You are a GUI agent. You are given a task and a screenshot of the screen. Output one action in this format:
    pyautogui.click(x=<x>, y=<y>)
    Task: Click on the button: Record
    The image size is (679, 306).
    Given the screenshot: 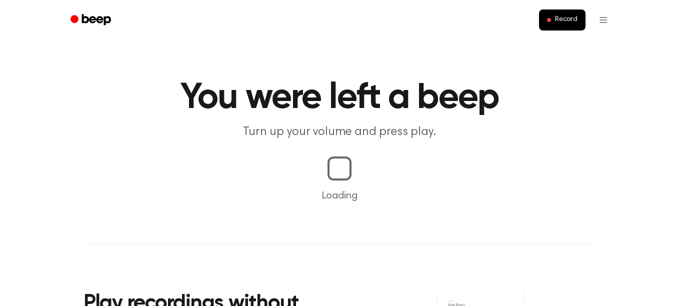 What is the action you would take?
    pyautogui.click(x=562, y=20)
    